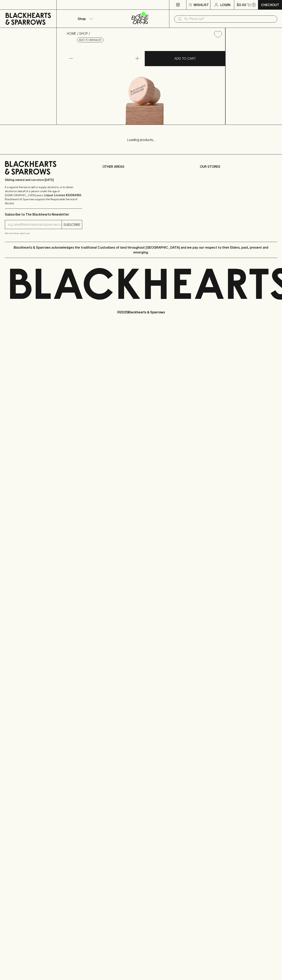 This screenshot has height=980, width=282. Describe the element at coordinates (185, 58) in the screenshot. I see `p: ADD TO CART` at that location.